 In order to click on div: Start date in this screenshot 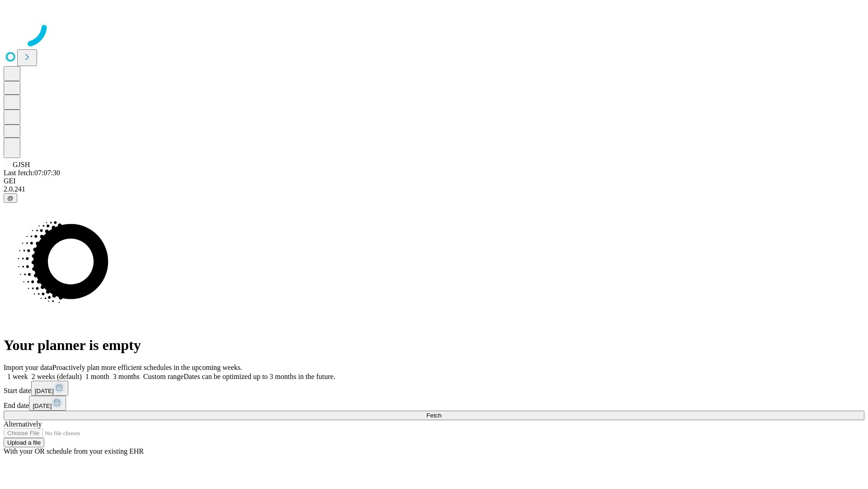, I will do `click(434, 388)`.